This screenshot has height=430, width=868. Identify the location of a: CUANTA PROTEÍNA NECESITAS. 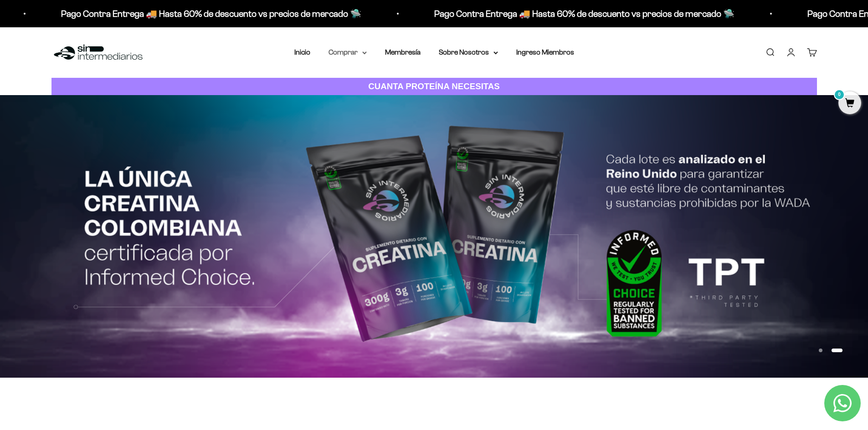
(434, 86).